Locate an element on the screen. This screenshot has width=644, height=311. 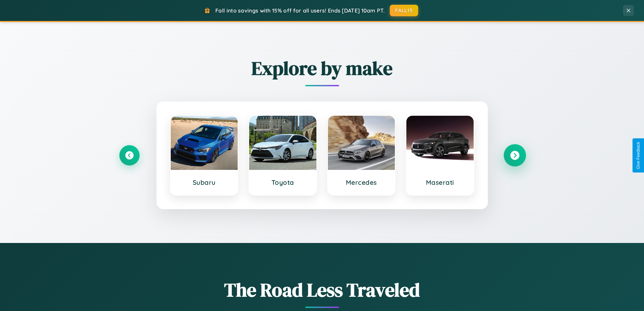
h2: Explore by make is located at coordinates (322, 68).